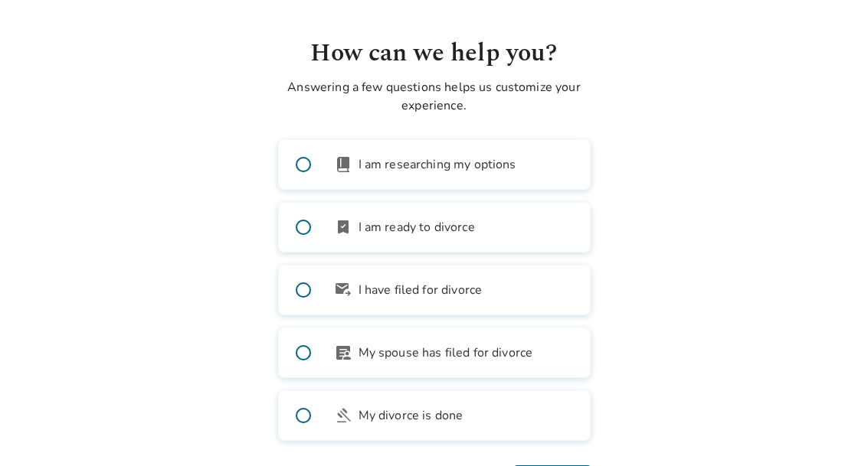 The height and width of the screenshot is (466, 868). I want to click on div: Chat Widget, so click(830, 430).